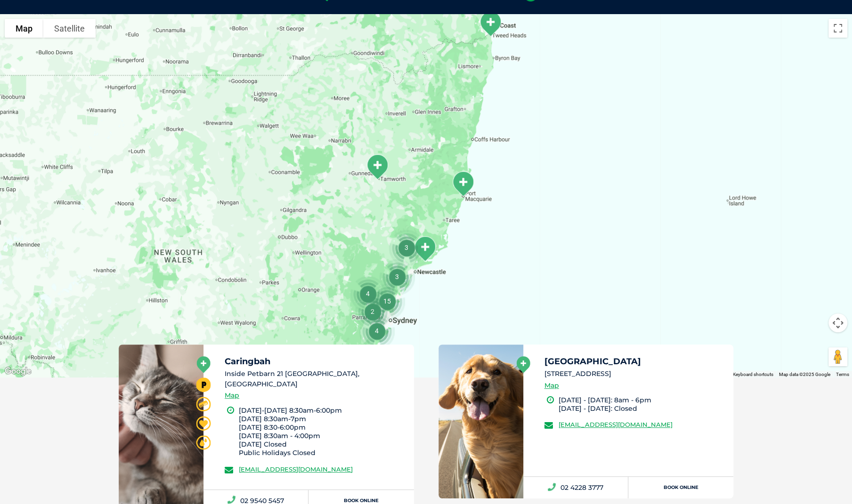  I want to click on button: Keyboard shortcuts, so click(753, 375).